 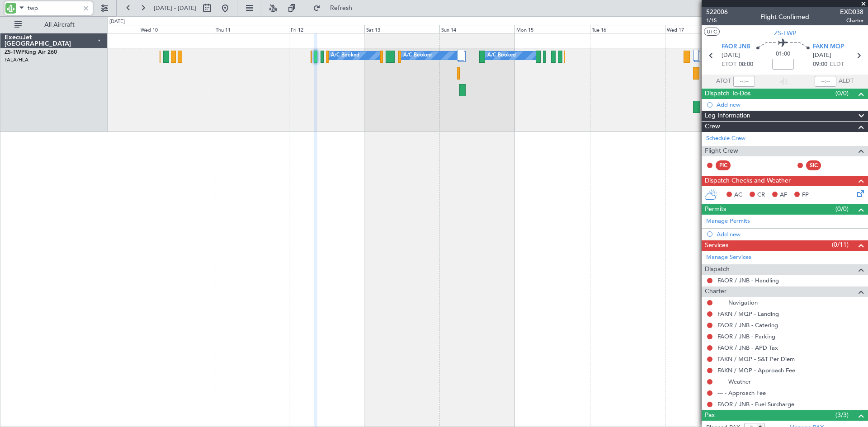 What do you see at coordinates (728, 221) in the screenshot?
I see `a: Manage Permits` at bounding box center [728, 221].